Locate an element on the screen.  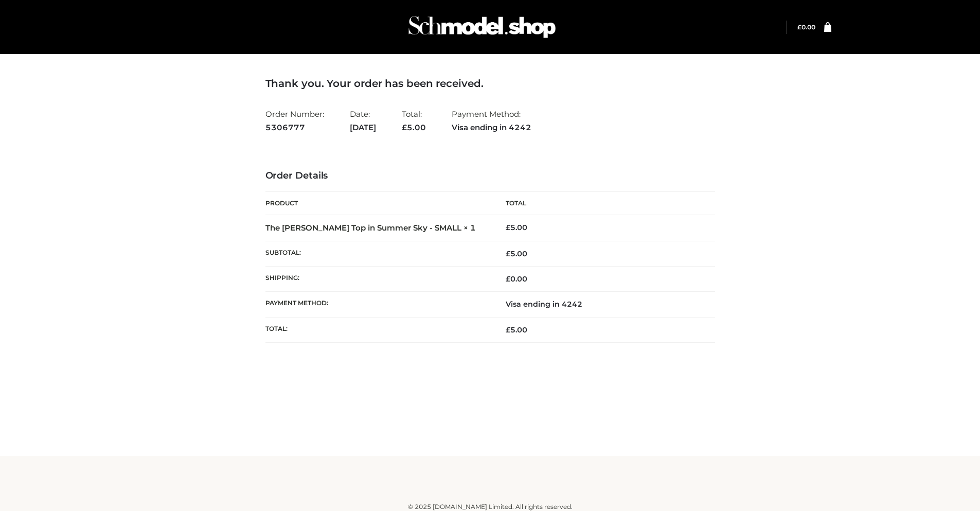
td: Visa ending in 4242 is located at coordinates (602, 304).